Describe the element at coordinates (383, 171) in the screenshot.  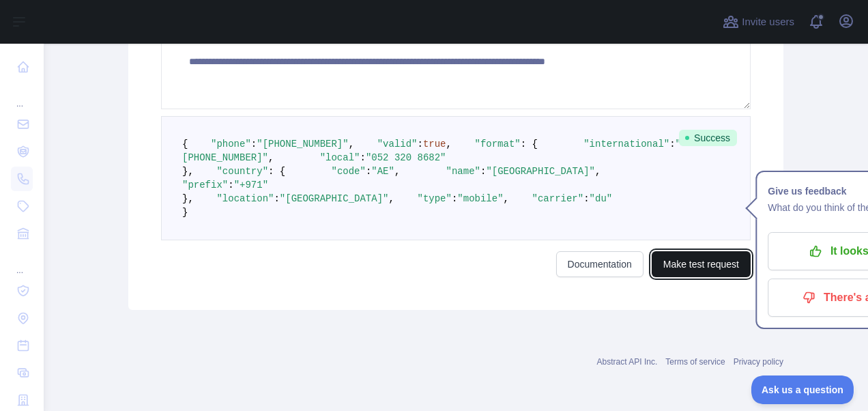
I see `span: "AE"` at that location.